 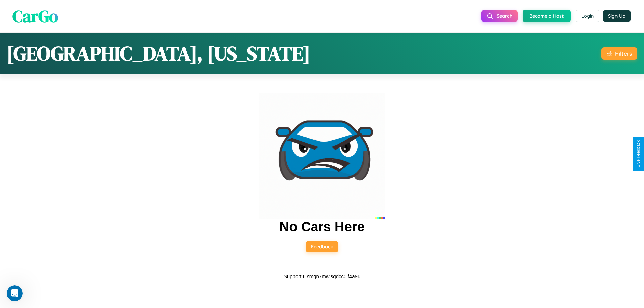 What do you see at coordinates (322, 226) in the screenshot?
I see `h2: No Cars Here` at bounding box center [322, 226].